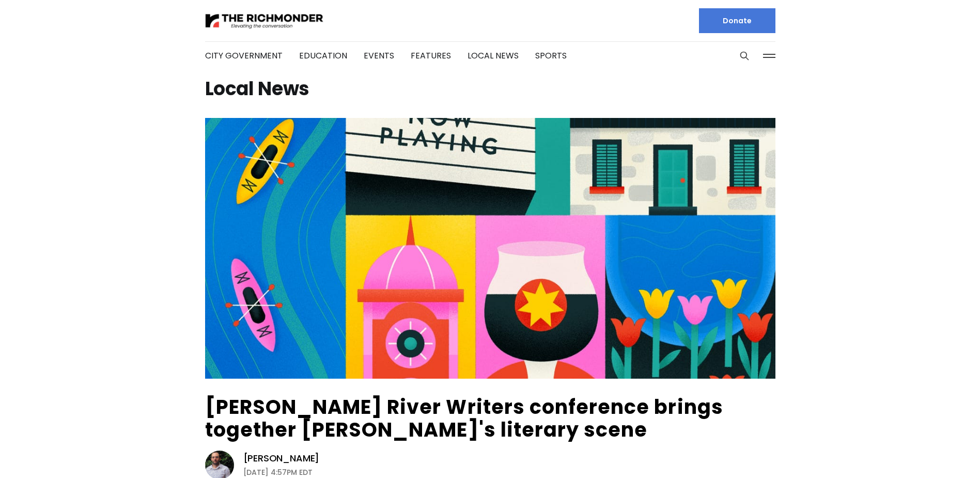 The image size is (980, 478). I want to click on a: Donate, so click(738, 21).